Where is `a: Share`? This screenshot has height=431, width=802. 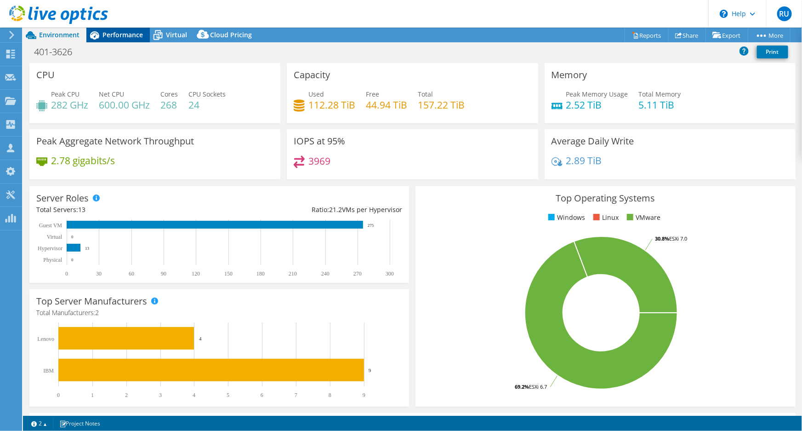
a: Share is located at coordinates (687, 35).